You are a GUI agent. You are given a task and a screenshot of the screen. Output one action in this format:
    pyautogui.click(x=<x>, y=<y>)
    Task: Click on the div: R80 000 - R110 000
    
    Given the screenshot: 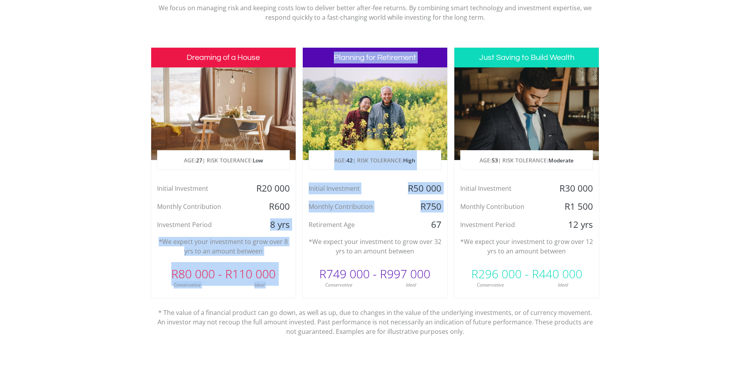 What is the action you would take?
    pyautogui.click(x=223, y=274)
    